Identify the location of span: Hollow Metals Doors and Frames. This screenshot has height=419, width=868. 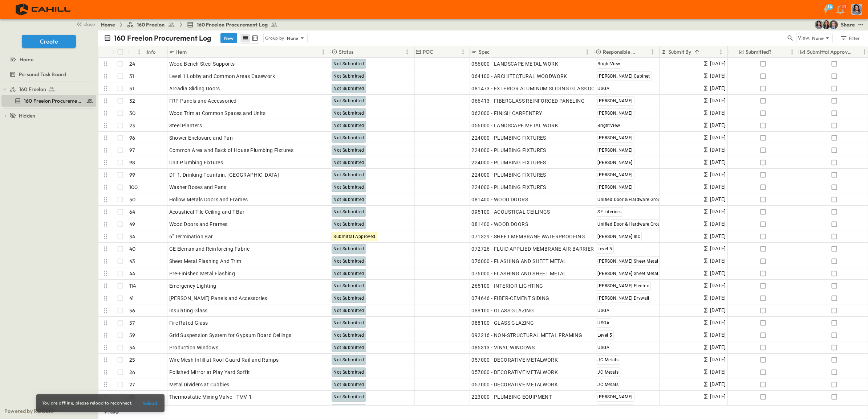
(208, 200).